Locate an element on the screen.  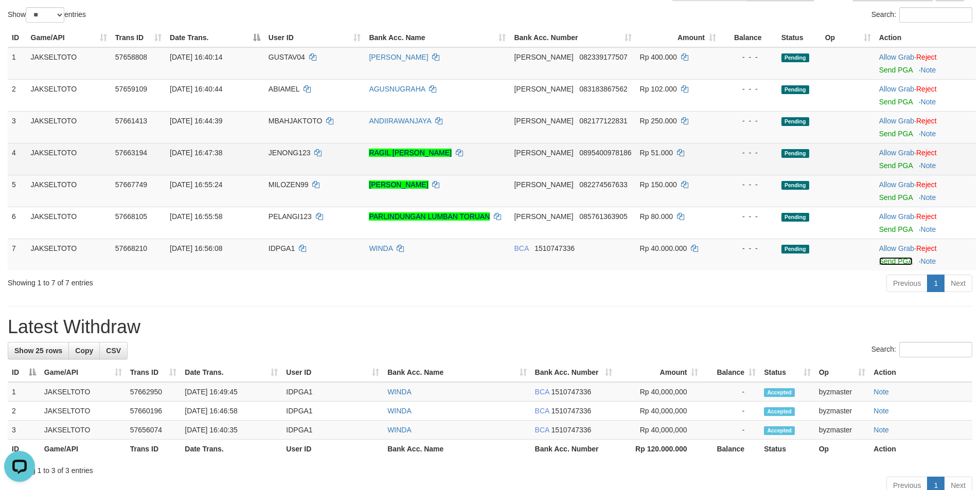
span: 57658808 is located at coordinates (131, 57).